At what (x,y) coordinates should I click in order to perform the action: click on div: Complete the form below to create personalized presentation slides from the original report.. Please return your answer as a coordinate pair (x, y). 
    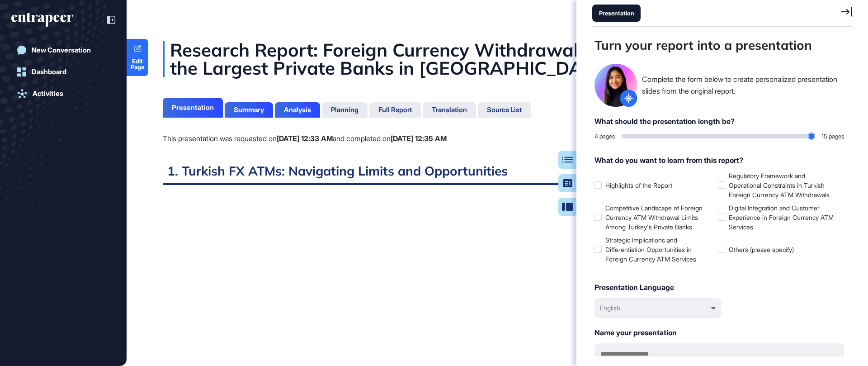
    Looking at the image, I should click on (742, 85).